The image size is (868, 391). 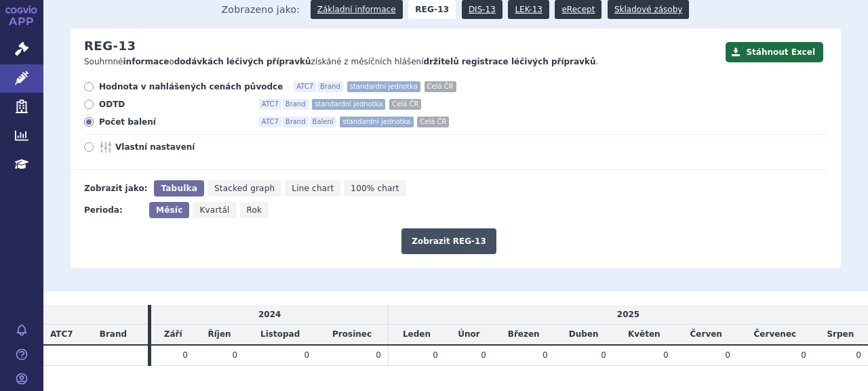 What do you see at coordinates (401, 62) in the screenshot?
I see `p: Souhrnné o získáné z měsíčních hlášení .` at bounding box center [401, 62].